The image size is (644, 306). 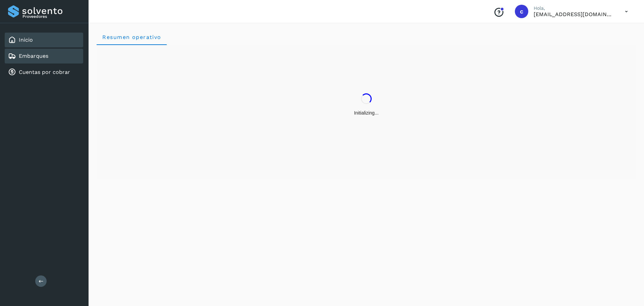 What do you see at coordinates (574, 14) in the screenshot?
I see `p: cuentasespeciales8_met@castores.com.mx` at bounding box center [574, 14].